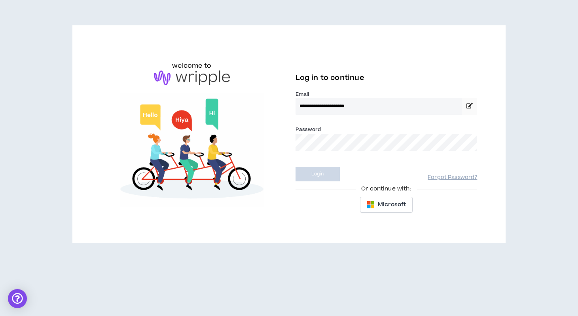 Image resolution: width=578 pixels, height=316 pixels. I want to click on span: Or continue with:, so click(386, 189).